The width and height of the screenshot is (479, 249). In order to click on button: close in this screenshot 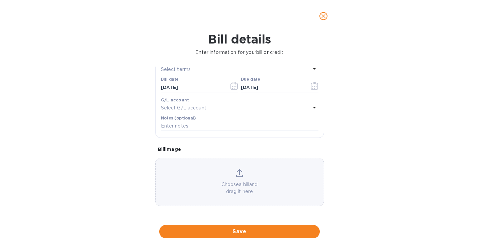, I will do `click(323, 16)`.